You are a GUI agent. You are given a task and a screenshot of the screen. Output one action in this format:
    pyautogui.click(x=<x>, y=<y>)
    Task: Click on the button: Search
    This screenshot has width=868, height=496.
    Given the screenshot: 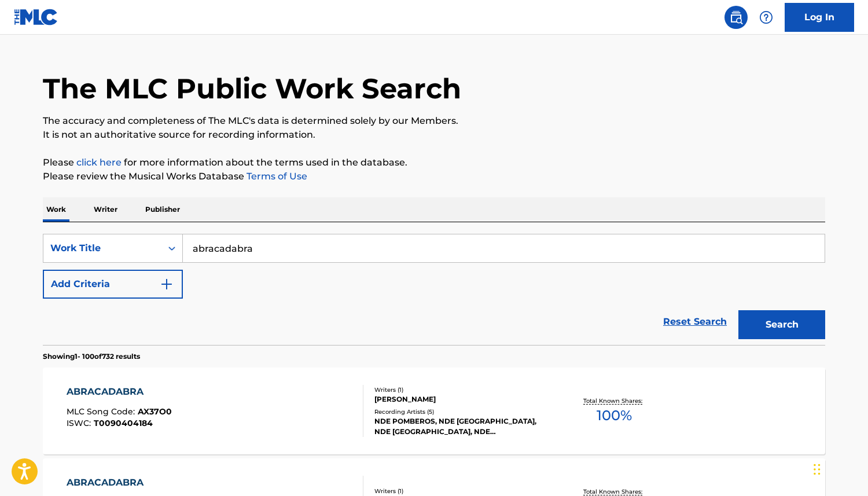 What is the action you would take?
    pyautogui.click(x=782, y=324)
    